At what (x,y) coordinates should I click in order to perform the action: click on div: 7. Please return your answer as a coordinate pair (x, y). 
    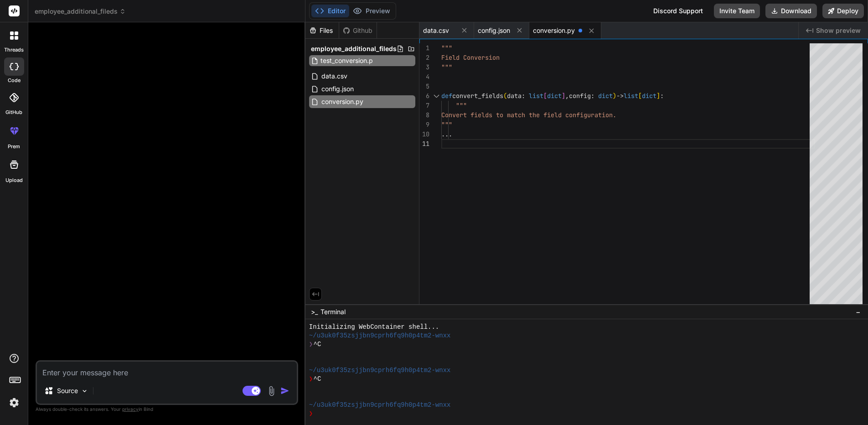
    Looking at the image, I should click on (424, 106).